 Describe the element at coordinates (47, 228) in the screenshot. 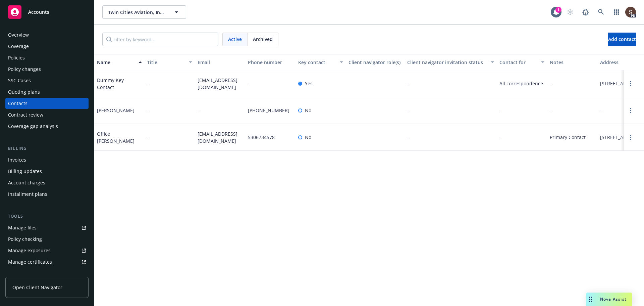

I see `a: Manage files` at that location.